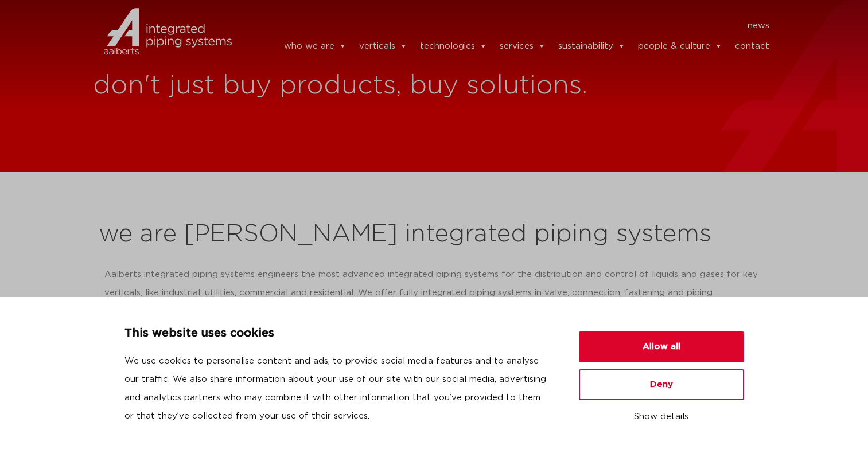 The height and width of the screenshot is (461, 868). Describe the element at coordinates (523, 47) in the screenshot. I see `a: services` at that location.